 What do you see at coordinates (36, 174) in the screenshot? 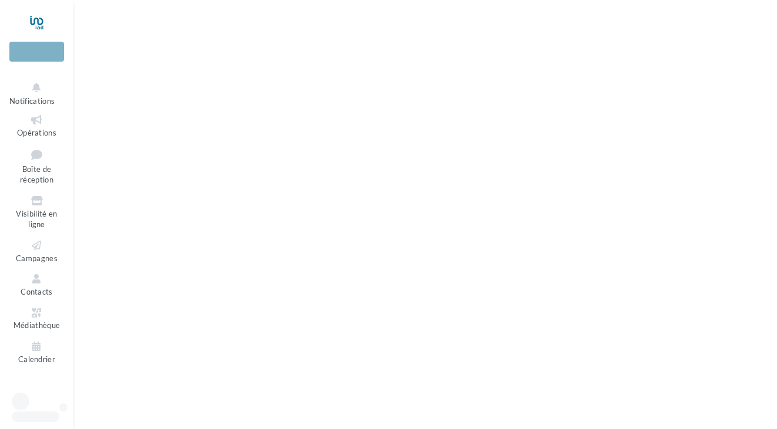
I see `span: Boîte de réception` at bounding box center [36, 174].